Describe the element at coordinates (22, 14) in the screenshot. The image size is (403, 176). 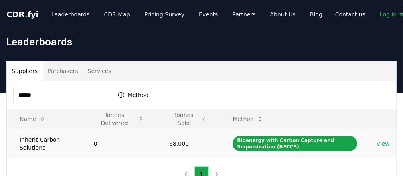
I see `a: CDR.fyi` at that location.